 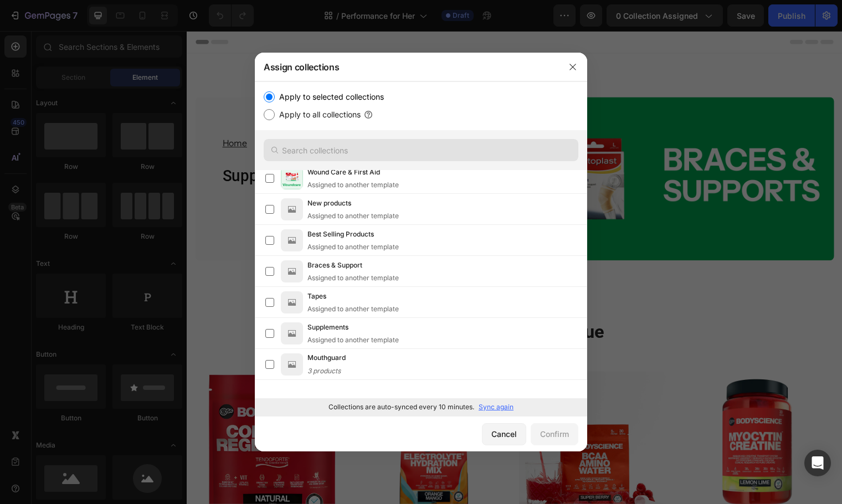 What do you see at coordinates (414, 422) in the screenshot?
I see `a: BSC Essential Amino BCAA Fuel 270g` at bounding box center [414, 422].